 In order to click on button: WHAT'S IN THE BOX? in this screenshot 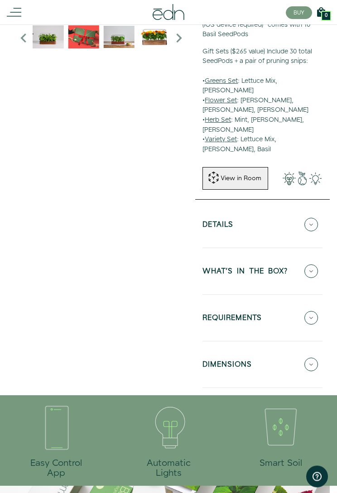, I will do `click(262, 271)`.